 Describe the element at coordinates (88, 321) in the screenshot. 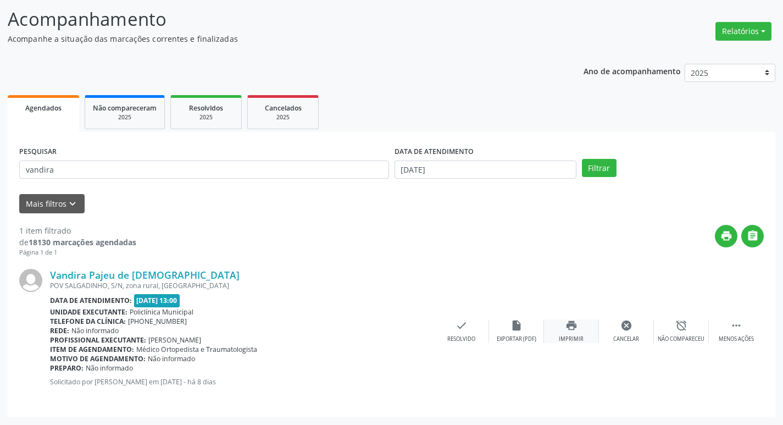

I see `b: Telefone da clínica:` at that location.